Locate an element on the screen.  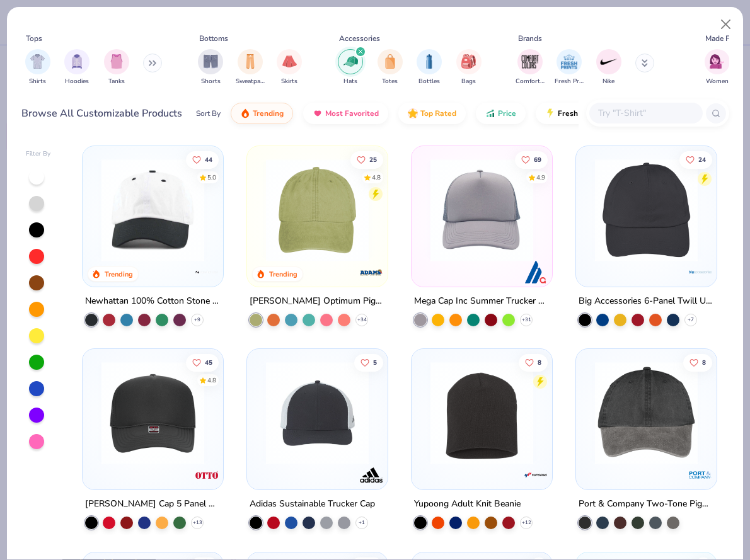
span: 24 is located at coordinates (702, 159).